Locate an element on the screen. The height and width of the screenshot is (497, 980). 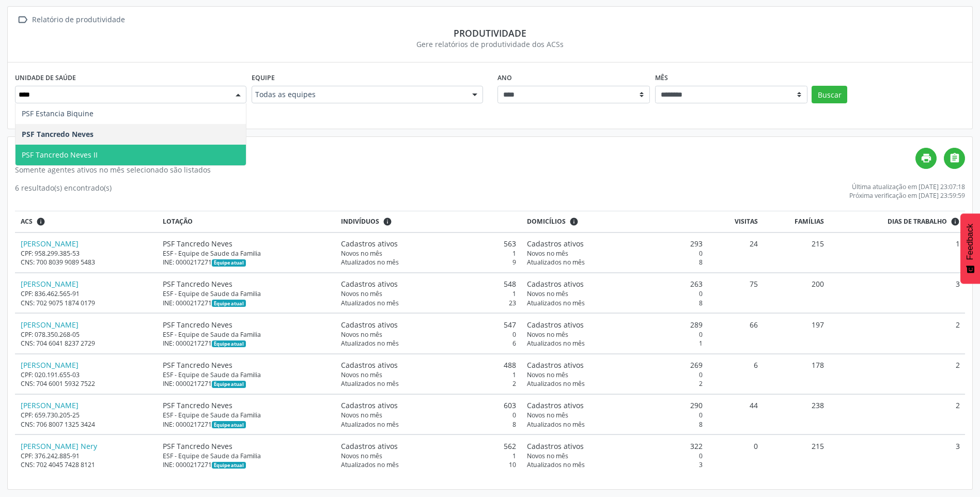
div: Relatório de produtividade is located at coordinates (78, 20).